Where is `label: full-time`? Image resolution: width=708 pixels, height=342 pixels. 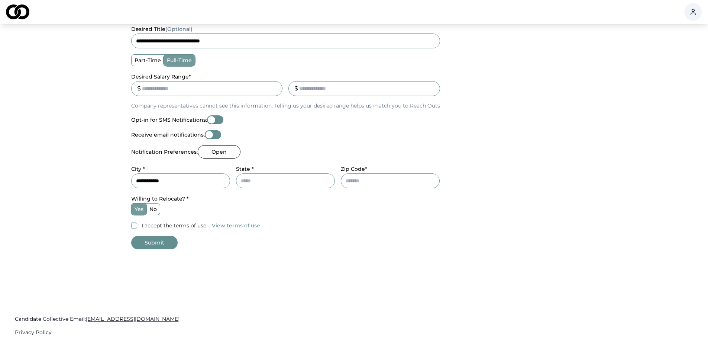
label: full-time is located at coordinates (179, 60).